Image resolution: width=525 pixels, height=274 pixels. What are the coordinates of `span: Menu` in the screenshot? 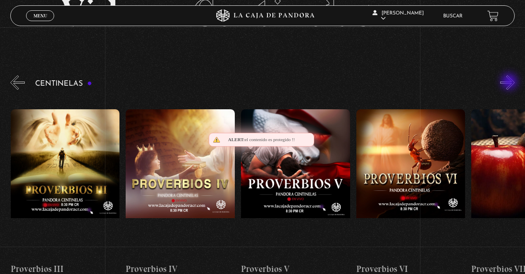 It's located at (40, 16).